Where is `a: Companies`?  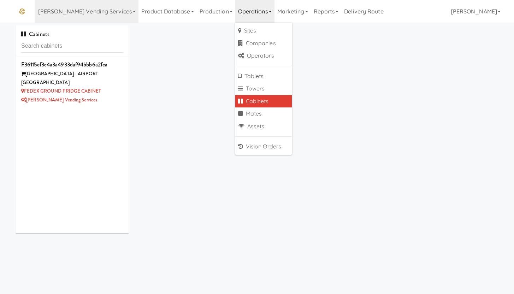
a: Companies is located at coordinates (263, 43).